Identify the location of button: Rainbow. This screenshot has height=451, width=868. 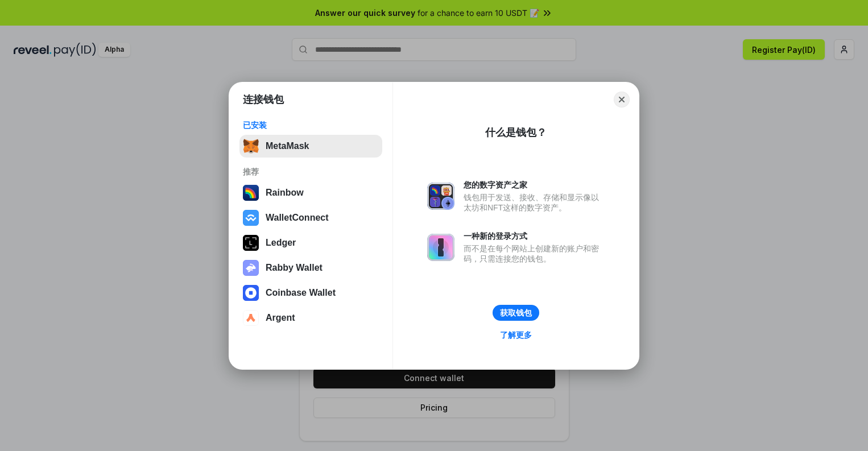
(310, 193).